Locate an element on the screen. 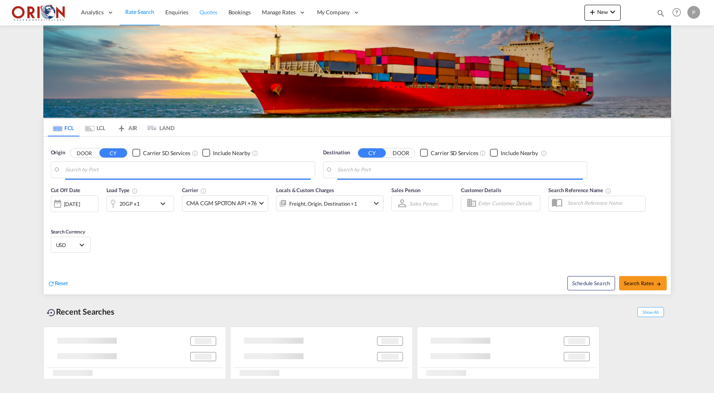  md-icon: icon-arrow-right is located at coordinates (659, 284).